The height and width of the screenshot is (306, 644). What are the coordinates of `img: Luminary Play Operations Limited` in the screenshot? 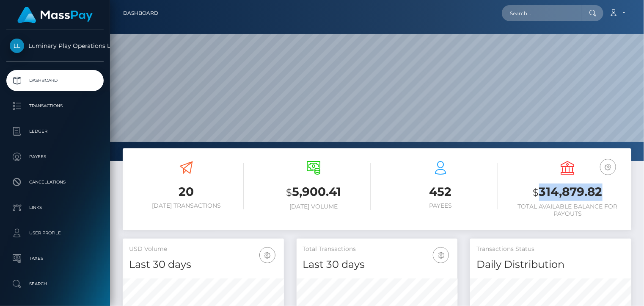 It's located at (17, 46).